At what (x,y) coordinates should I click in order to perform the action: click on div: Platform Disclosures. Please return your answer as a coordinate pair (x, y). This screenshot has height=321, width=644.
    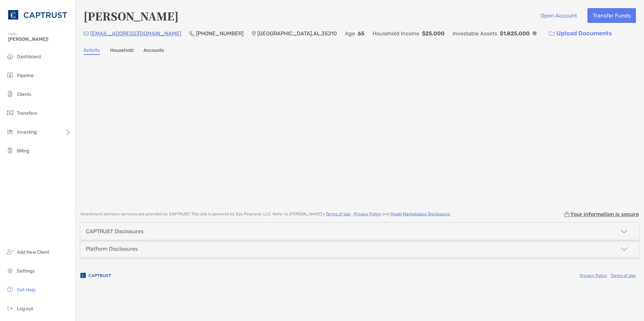
    Looking at the image, I should click on (112, 249).